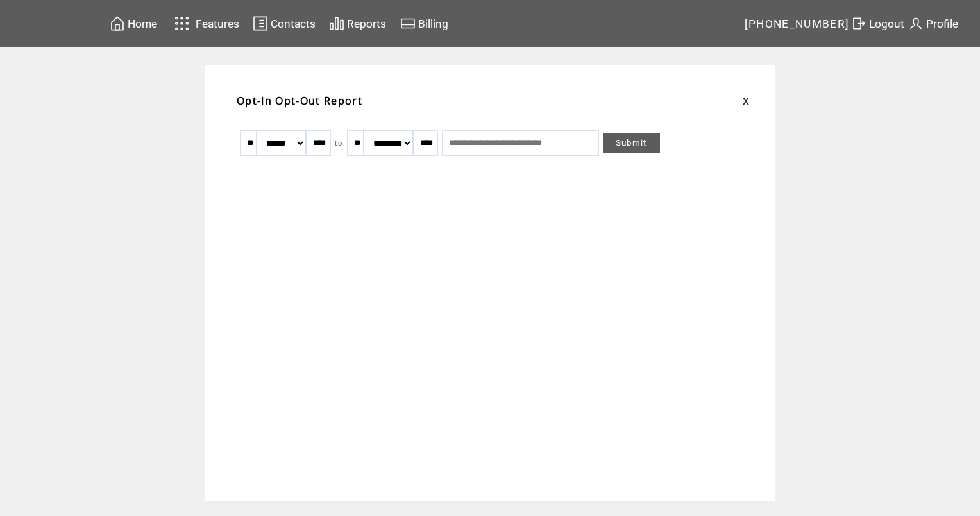  Describe the element at coordinates (217, 24) in the screenshot. I see `span: Features` at that location.